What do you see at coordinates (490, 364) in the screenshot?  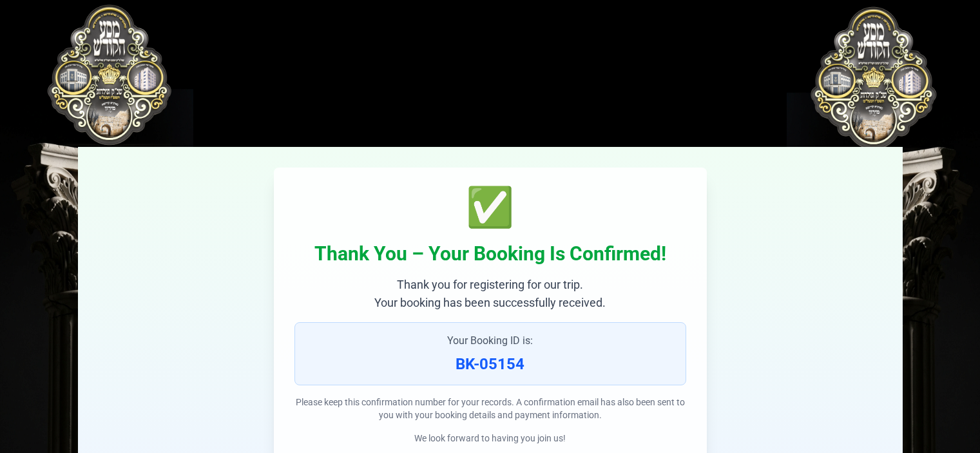 I see `p: BK-05154` at bounding box center [490, 364].